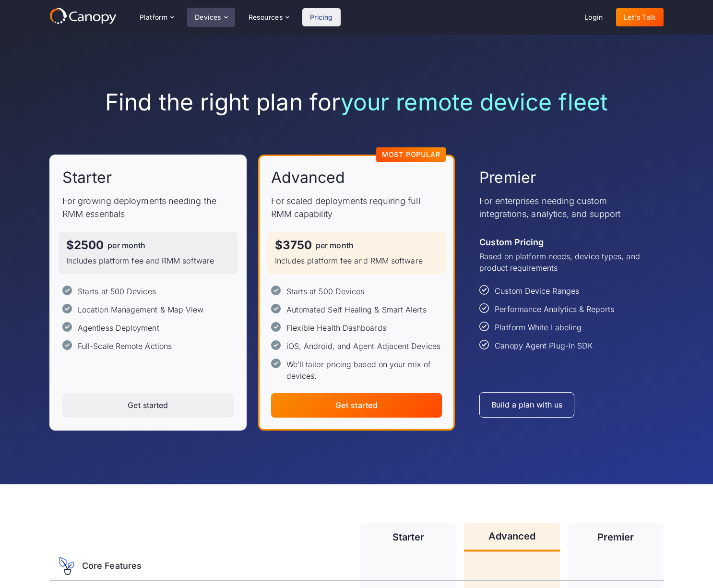 This screenshot has width=713, height=588. Describe the element at coordinates (364, 369) in the screenshot. I see `div: We’ll tailor pricing based on your mix of devices.` at that location.